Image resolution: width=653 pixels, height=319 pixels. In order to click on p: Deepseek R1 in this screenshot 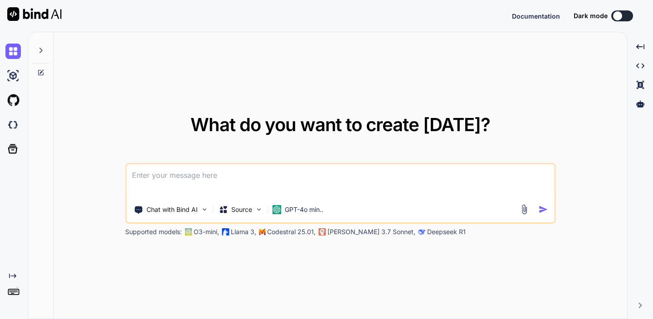, I will do `click(446, 232)`.